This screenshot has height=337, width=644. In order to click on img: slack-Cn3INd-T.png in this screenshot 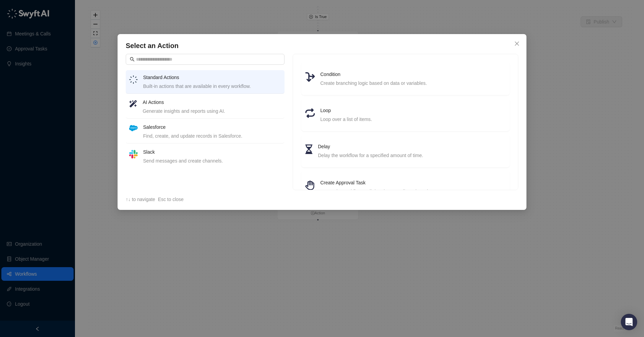, I will do `click(133, 154)`.